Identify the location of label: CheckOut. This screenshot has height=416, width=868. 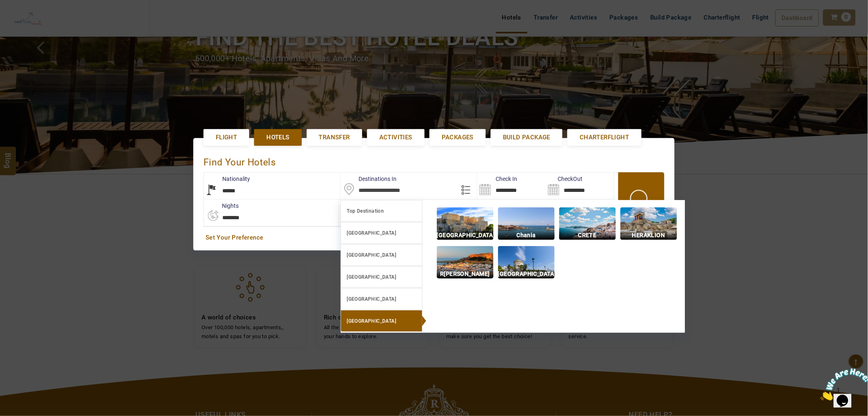
(564, 179).